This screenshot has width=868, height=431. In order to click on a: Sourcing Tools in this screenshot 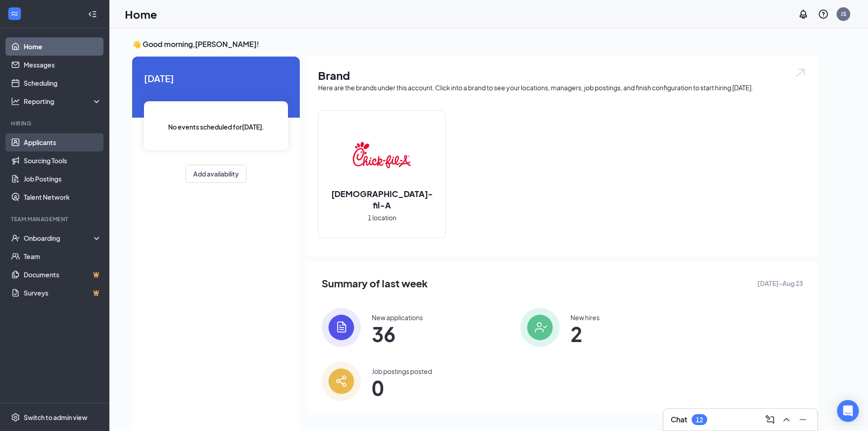, I will do `click(63, 160)`.